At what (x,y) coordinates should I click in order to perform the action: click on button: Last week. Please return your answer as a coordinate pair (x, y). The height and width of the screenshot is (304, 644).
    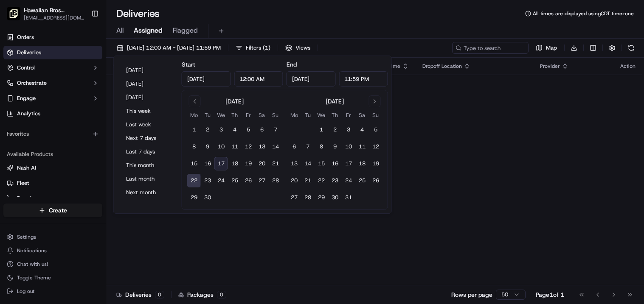
    Looking at the image, I should click on (148, 125).